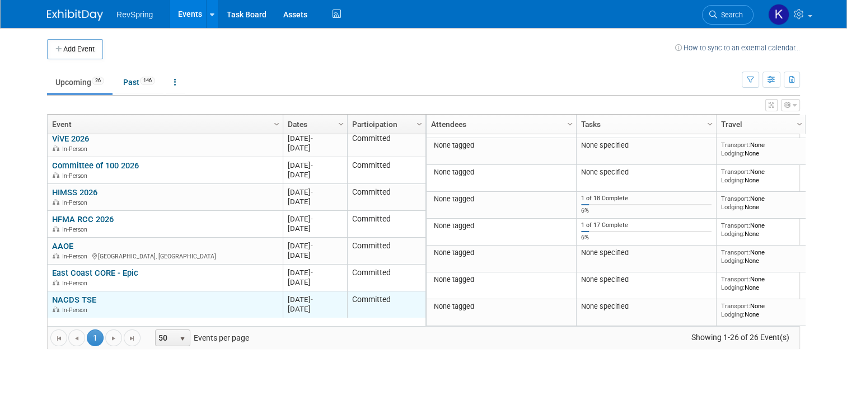 The width and height of the screenshot is (847, 396). What do you see at coordinates (114, 339) in the screenshot?
I see `span: Go to the next page` at bounding box center [114, 339].